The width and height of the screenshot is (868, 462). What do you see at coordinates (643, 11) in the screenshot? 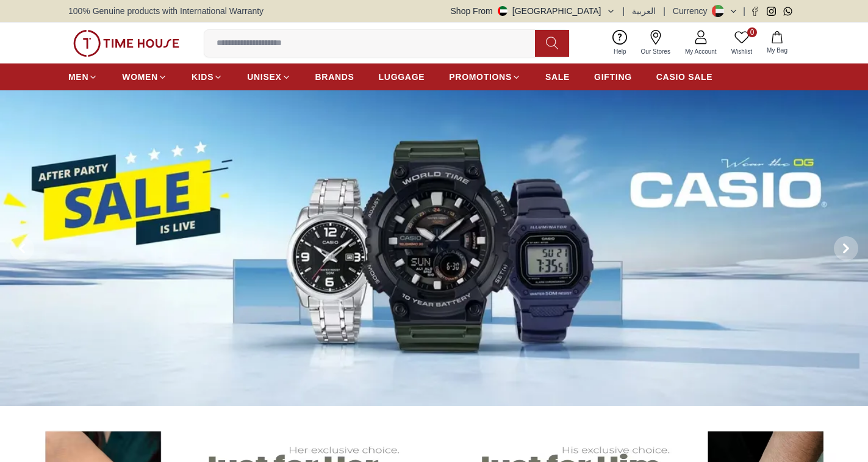
I see `button: العربية` at bounding box center [643, 11].